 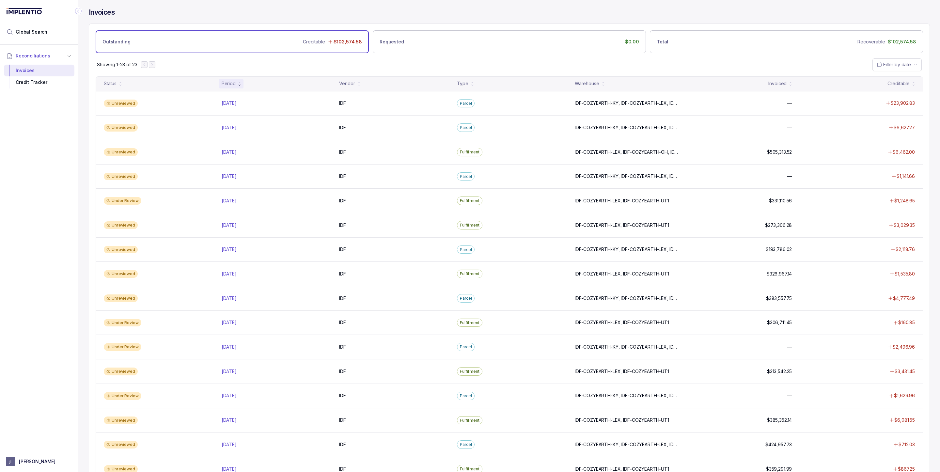 I want to click on div: Invoices, so click(x=39, y=71).